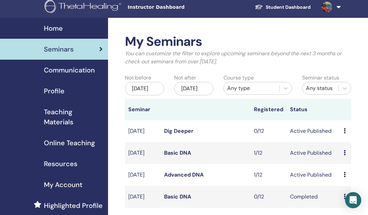 Image resolution: width=368 pixels, height=215 pixels. I want to click on span: Resources, so click(60, 164).